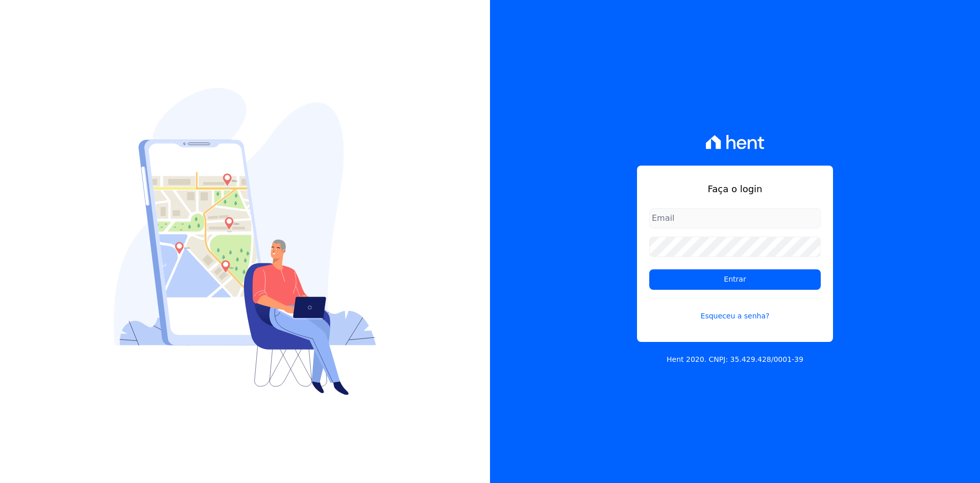 The image size is (980, 483). Describe the element at coordinates (735, 189) in the screenshot. I see `h1: Faça o login` at that location.